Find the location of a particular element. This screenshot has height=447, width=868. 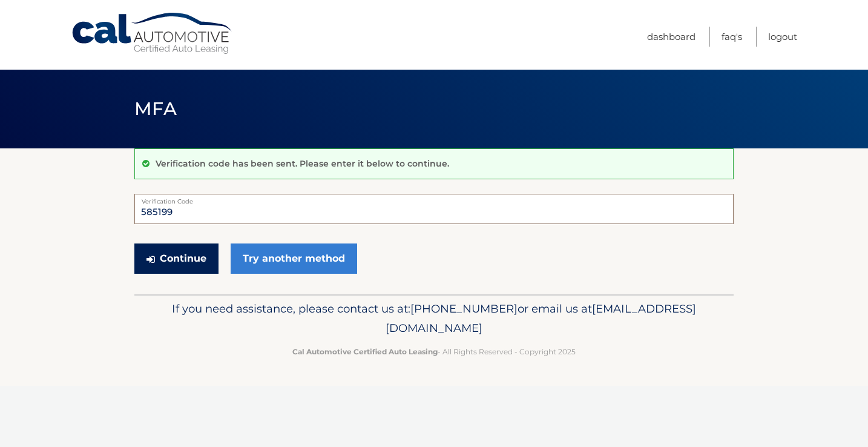

strong: Cal Automotive Certified Auto Leasing is located at coordinates (365, 351).